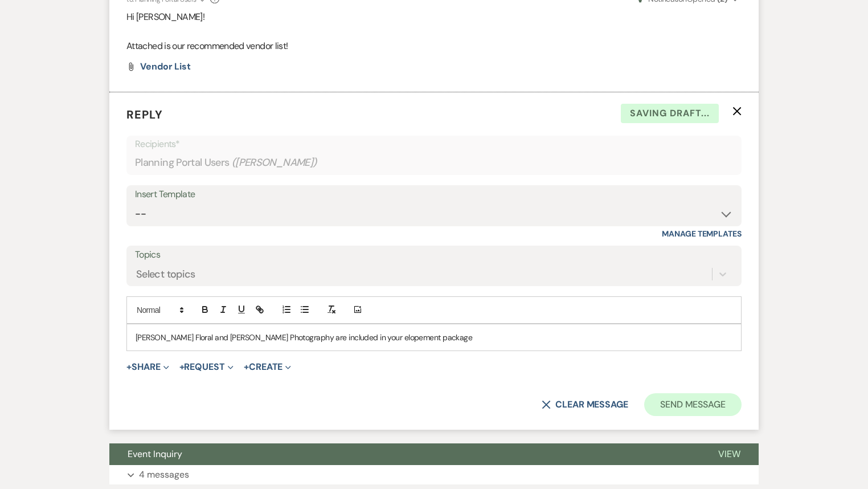 The height and width of the screenshot is (489, 868). I want to click on div: Select topics, so click(165, 273).